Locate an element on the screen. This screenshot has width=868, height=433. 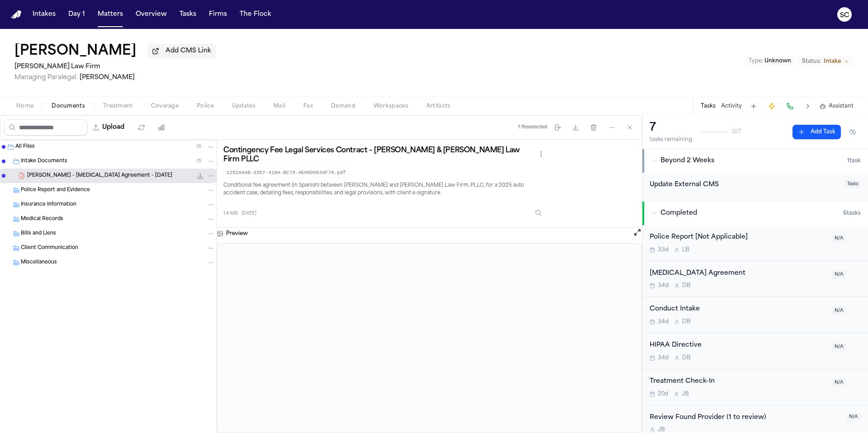
span: 20d is located at coordinates (663, 395).